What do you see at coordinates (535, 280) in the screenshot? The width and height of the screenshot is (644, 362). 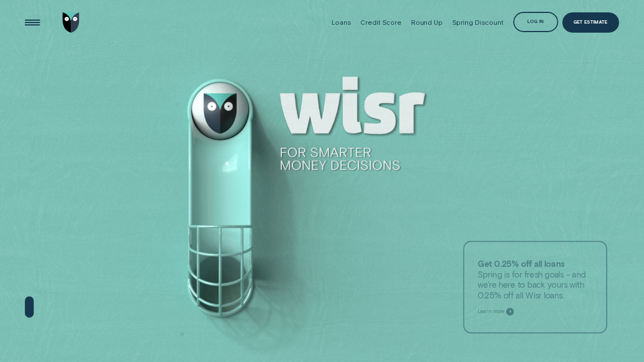 I see `p: Spring is for fresh goals - and we’re here to back yours with 0.25% off all Wisr loans.` at bounding box center [535, 280].